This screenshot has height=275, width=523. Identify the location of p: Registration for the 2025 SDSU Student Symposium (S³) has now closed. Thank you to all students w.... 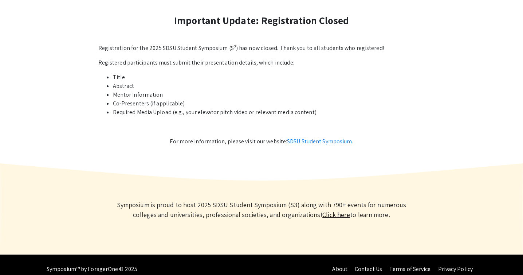
(262, 48).